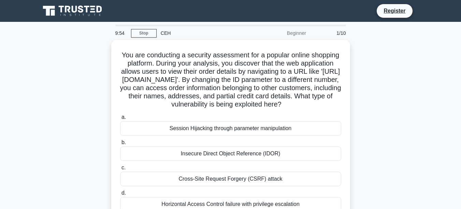 This screenshot has height=209, width=461. Describe the element at coordinates (124, 167) in the screenshot. I see `span: c.` at that location.